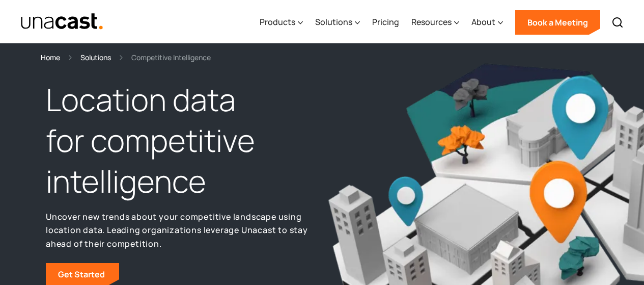 The width and height of the screenshot is (644, 285). Describe the element at coordinates (558, 23) in the screenshot. I see `a: Book a Meeting` at that location.